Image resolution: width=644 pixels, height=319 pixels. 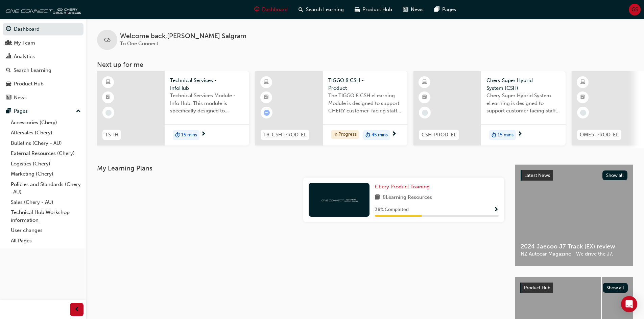 What do you see at coordinates (574, 288) in the screenshot?
I see `a: Product HubShow all` at bounding box center [574, 288].